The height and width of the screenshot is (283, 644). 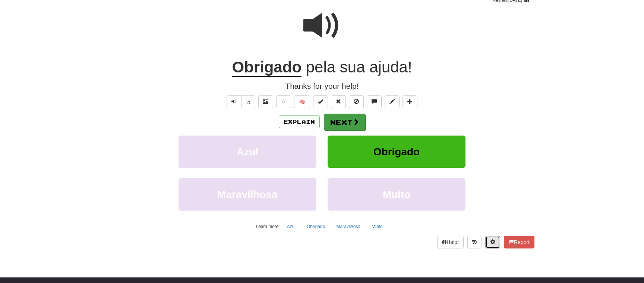 What do you see at coordinates (265, 102) in the screenshot?
I see `button: Show image (alt+x)` at bounding box center [265, 102].